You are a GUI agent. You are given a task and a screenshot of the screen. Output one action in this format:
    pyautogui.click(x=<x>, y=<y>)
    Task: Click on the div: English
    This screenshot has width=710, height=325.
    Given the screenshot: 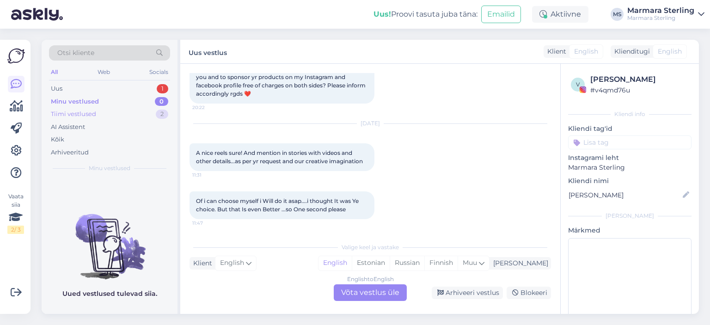 What is the action you would take?
    pyautogui.click(x=335, y=263)
    